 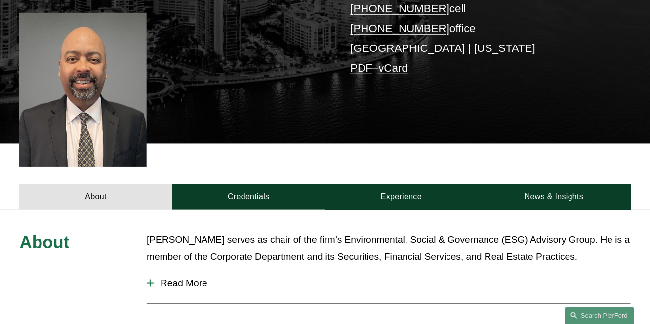 What do you see at coordinates (401, 196) in the screenshot?
I see `a: Experience` at bounding box center [401, 196].